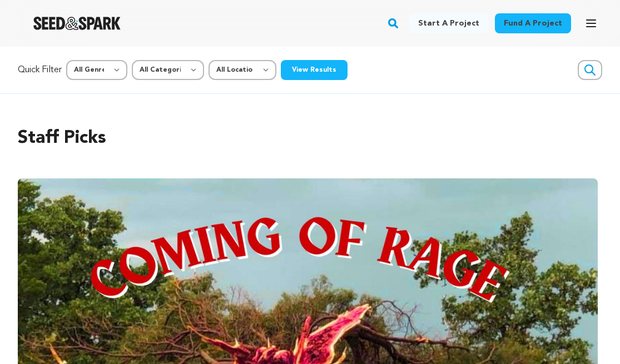  Describe the element at coordinates (314, 70) in the screenshot. I see `button: View Results` at that location.